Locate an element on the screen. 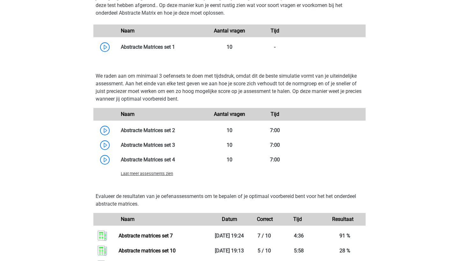 Image resolution: width=459 pixels, height=261 pixels. div: Abstracte Matrices set 1 is located at coordinates (161, 47).